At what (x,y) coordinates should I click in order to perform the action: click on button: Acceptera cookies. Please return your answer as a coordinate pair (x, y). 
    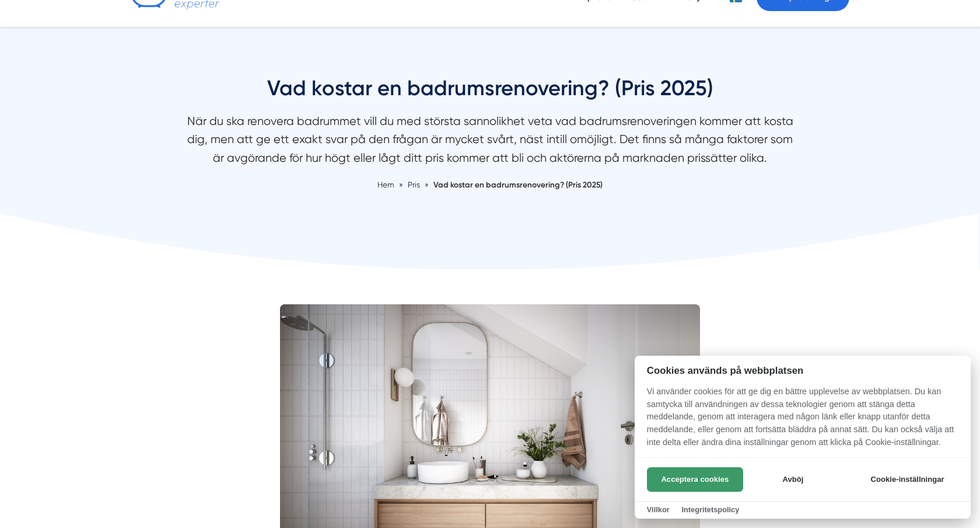
    Looking at the image, I should click on (694, 479).